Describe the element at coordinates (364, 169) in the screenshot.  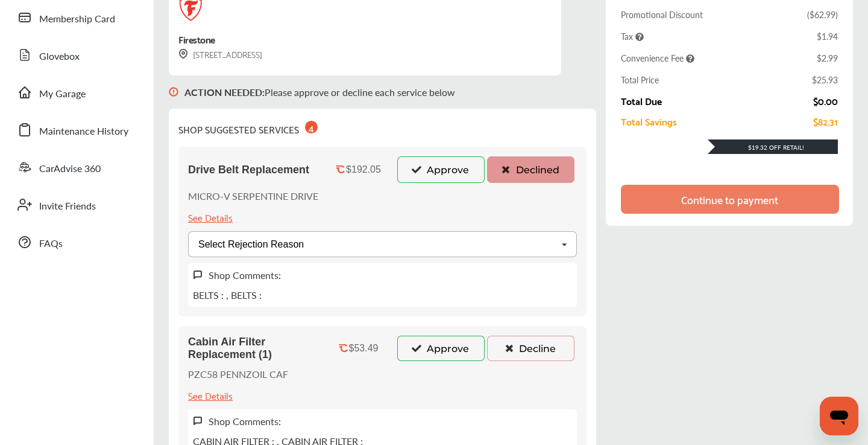
I see `div: $192.05` at that location.